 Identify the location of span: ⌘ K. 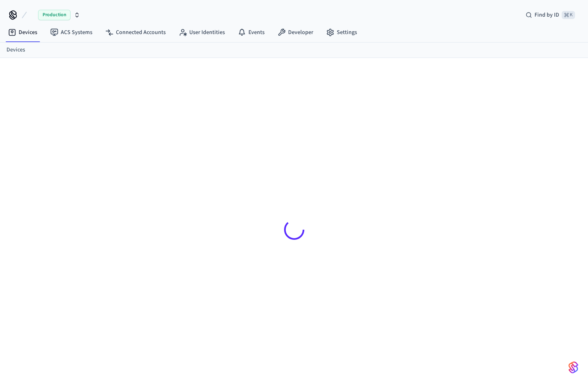
(569, 15).